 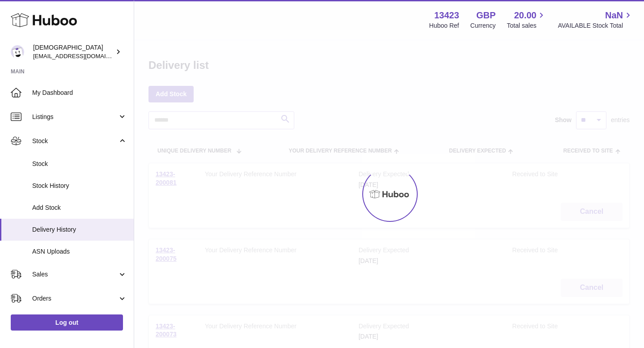 What do you see at coordinates (486, 15) in the screenshot?
I see `strong: GBP` at bounding box center [486, 15].